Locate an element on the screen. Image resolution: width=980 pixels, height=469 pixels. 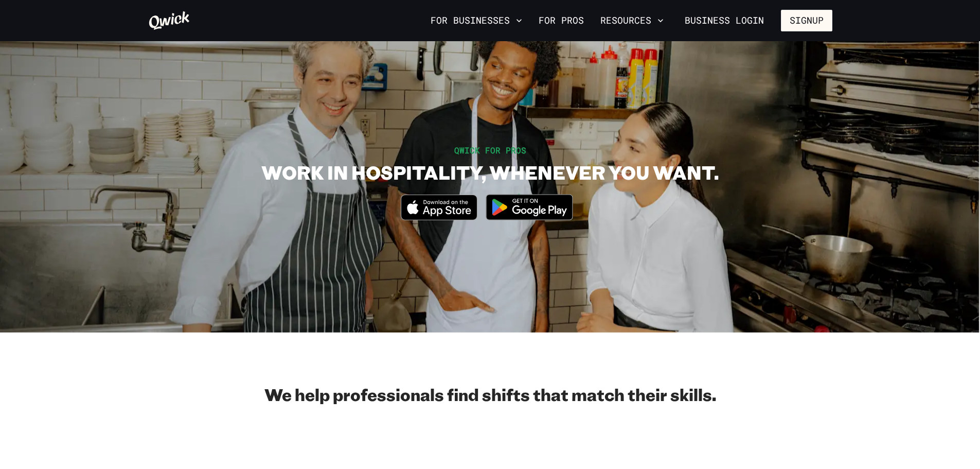
h2: We help professionals find shifts that match their skills. is located at coordinates (490, 394).